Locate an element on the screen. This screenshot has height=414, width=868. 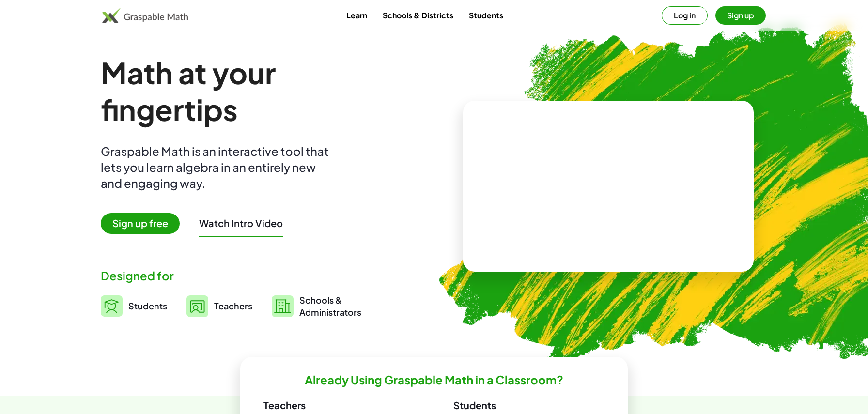
h3: Teachers is located at coordinates (339, 405).